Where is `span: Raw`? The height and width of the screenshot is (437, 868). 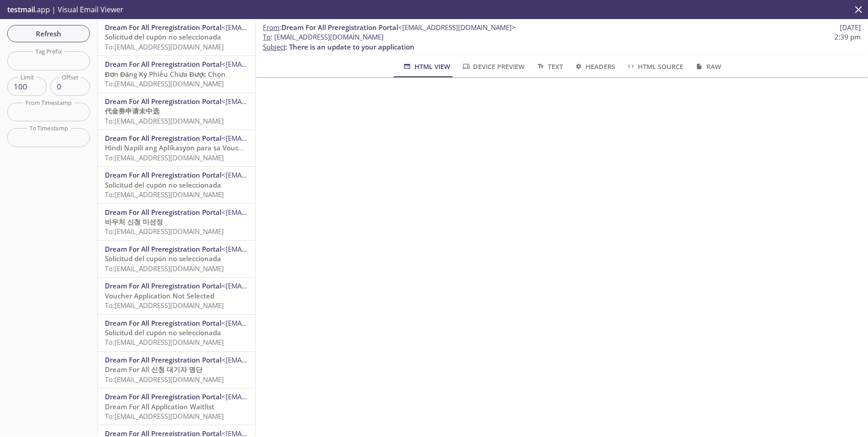
span: Raw is located at coordinates (707, 66).